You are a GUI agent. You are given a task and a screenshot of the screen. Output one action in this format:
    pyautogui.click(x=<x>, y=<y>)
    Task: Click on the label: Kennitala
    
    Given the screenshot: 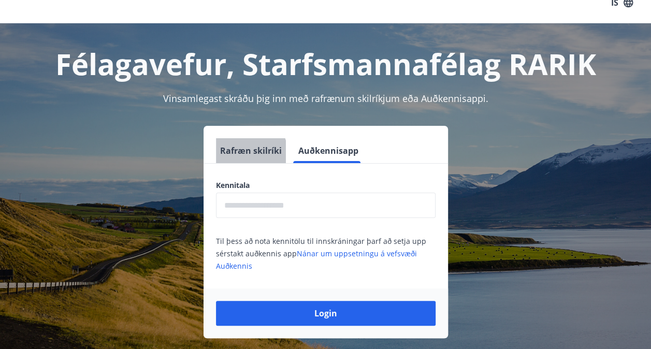 What is the action you would take?
    pyautogui.click(x=326, y=185)
    